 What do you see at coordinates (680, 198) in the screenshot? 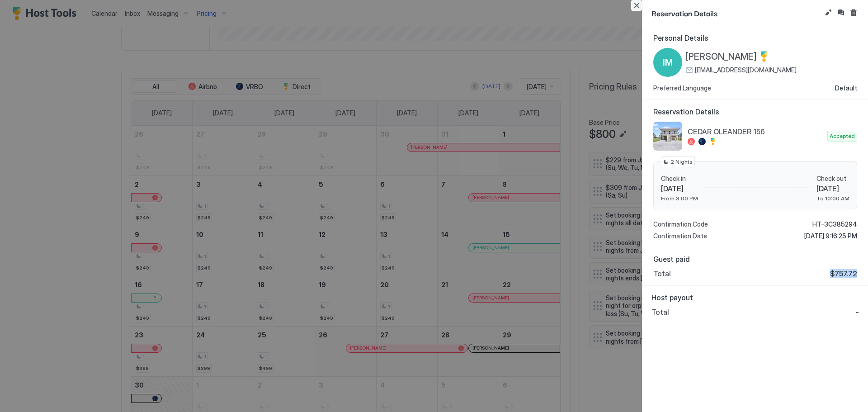
I see `span: From 3:00 PM` at bounding box center [680, 198].